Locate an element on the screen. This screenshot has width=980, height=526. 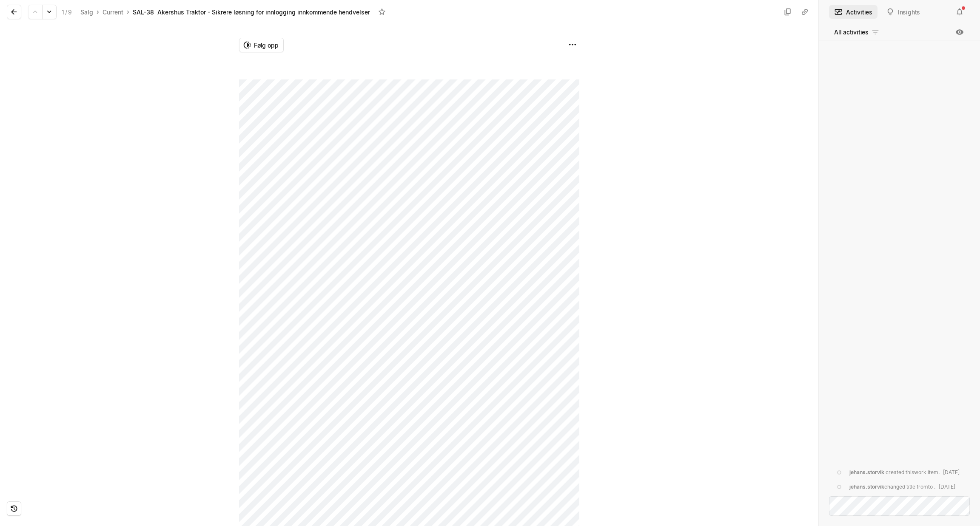
div: Akershus Traktor - Sikrere løsning for innlogging innkommende hendvelser is located at coordinates (264, 12).